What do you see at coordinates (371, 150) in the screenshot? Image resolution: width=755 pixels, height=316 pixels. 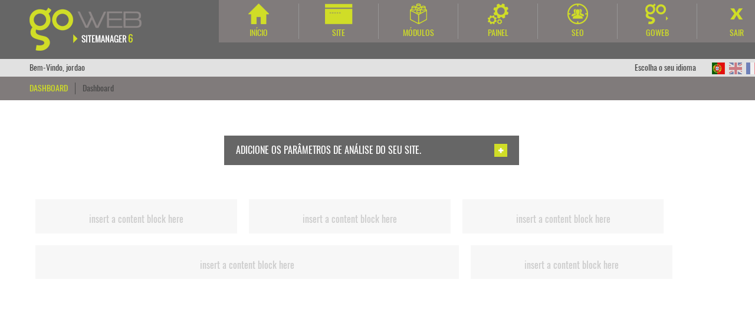 I see `a: Adicione os parâmetros de análise do seu site. Adicionar` at bounding box center [371, 150].